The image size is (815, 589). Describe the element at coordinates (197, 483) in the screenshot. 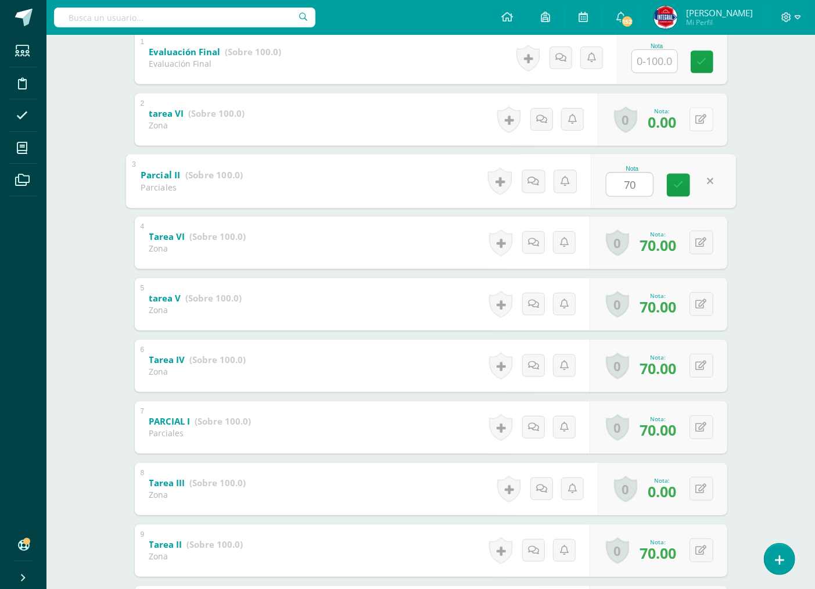

I see `a: Tarea III (Sobre 100.0)` at that location.